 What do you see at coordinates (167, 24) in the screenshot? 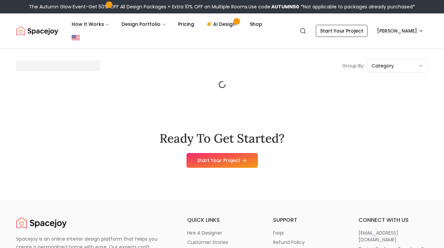
I see `nav: Main` at bounding box center [167, 24].